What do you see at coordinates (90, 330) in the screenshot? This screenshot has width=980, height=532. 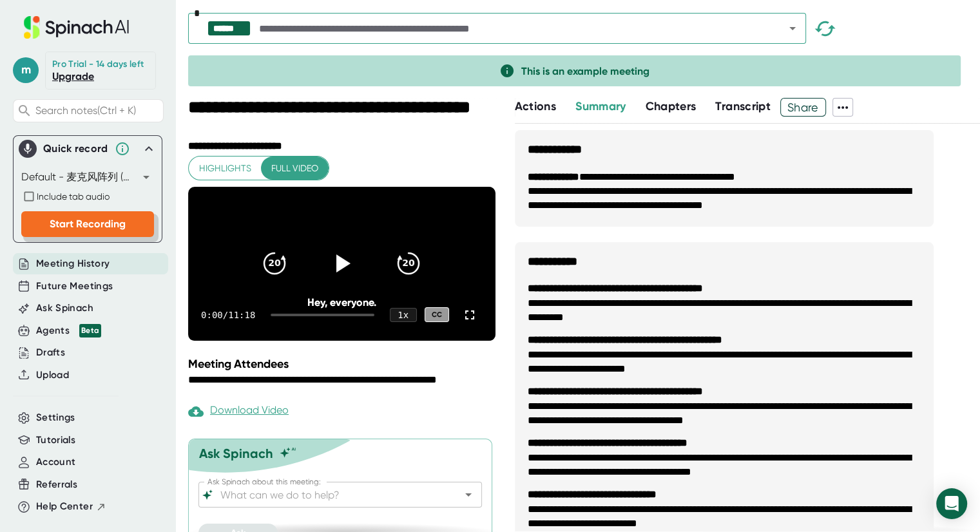 I see `div: Beta` at bounding box center [90, 330].